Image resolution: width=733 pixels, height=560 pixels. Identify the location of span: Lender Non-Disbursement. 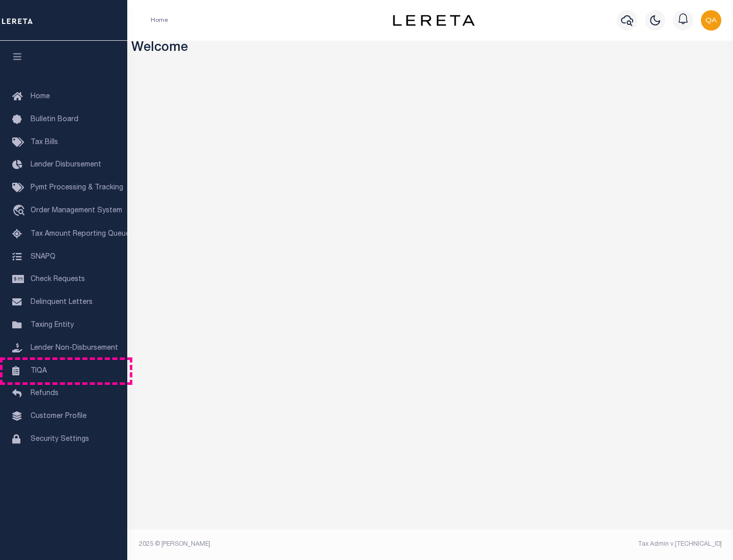
(74, 348).